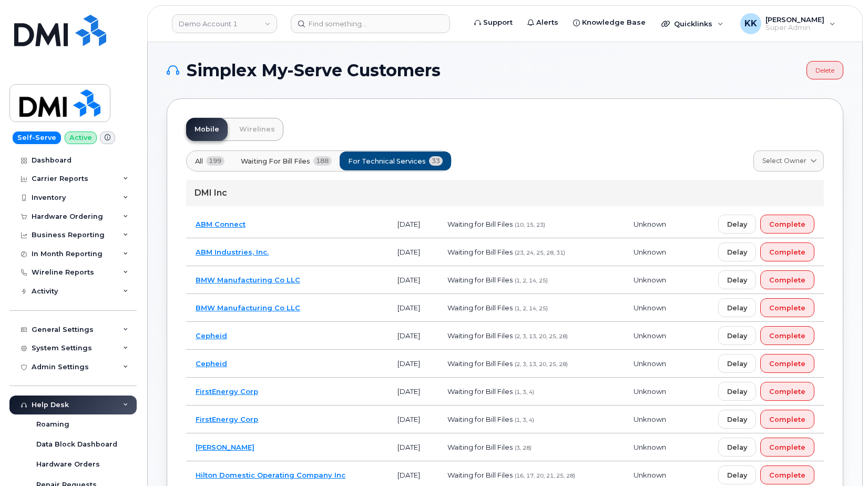 Image resolution: width=868 pixels, height=486 pixels. Describe the element at coordinates (540, 253) in the screenshot. I see `span: (23, 24, 25, 28, 31)` at that location.